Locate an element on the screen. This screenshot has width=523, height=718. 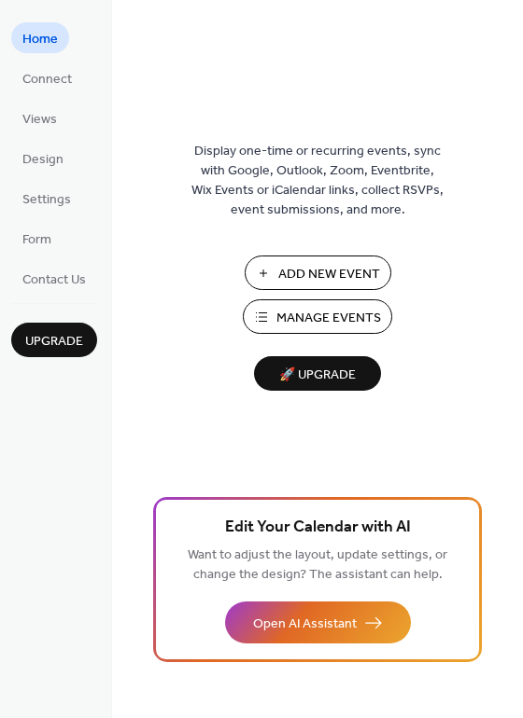
button: Add New Event is located at coordinates (317, 272).